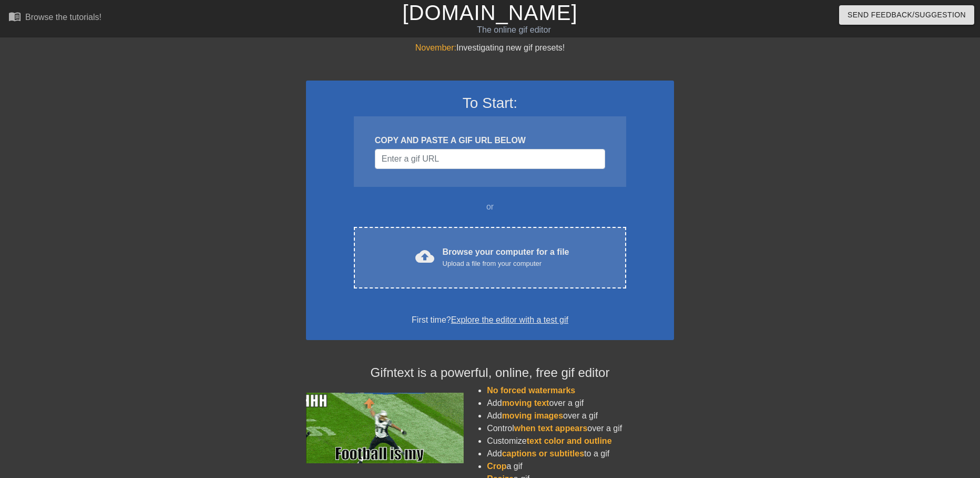 This screenshot has height=478, width=980. Describe the element at coordinates (906, 14) in the screenshot. I see `button: Send Feedback/Suggestion` at that location.